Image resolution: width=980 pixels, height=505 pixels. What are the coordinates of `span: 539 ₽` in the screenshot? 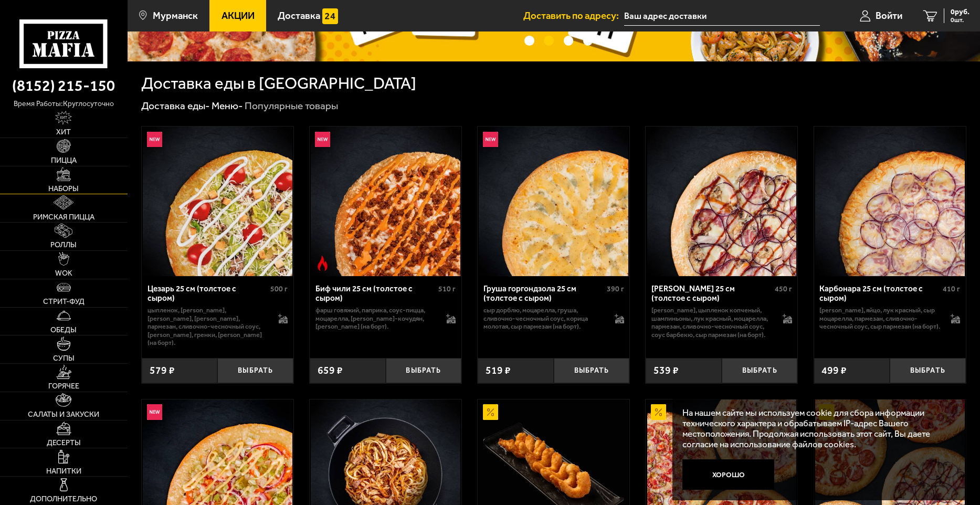 It's located at (666, 370).